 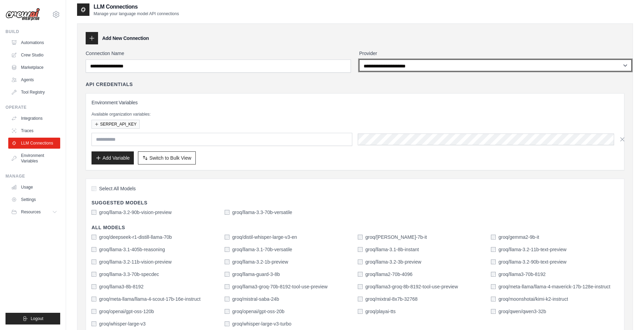 What do you see at coordinates (126, 38) in the screenshot?
I see `h3: Add New Connection` at bounding box center [126, 38].